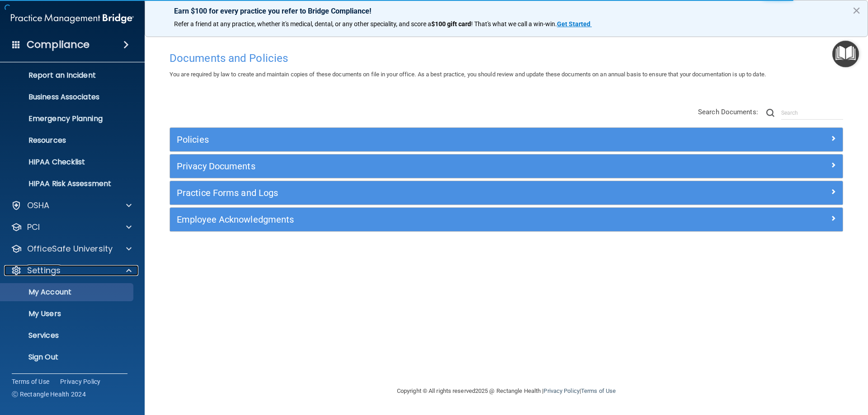 This screenshot has height=415, width=868. What do you see at coordinates (422, 193) in the screenshot?
I see `h5: Practice Forms and Logs` at bounding box center [422, 193].